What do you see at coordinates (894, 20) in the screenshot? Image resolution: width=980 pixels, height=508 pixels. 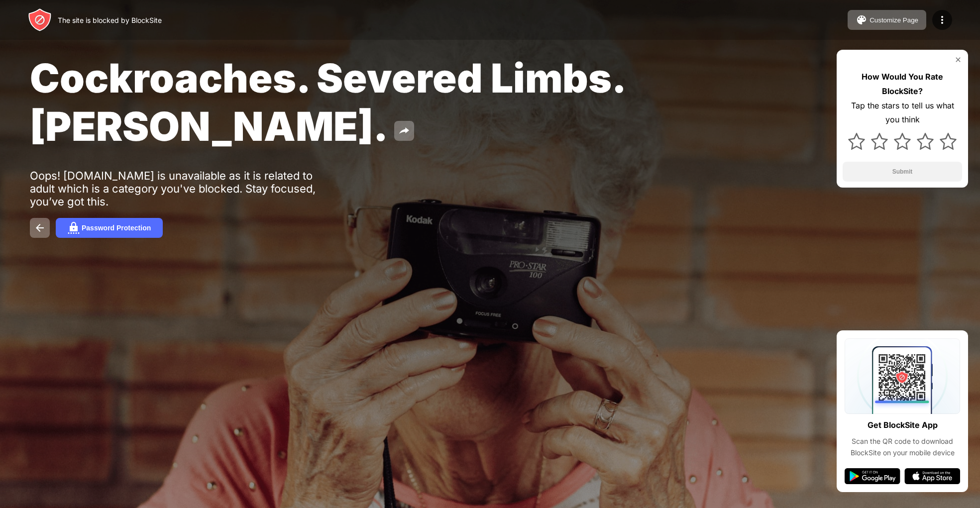 I see `div: Customize Page` at bounding box center [894, 20].